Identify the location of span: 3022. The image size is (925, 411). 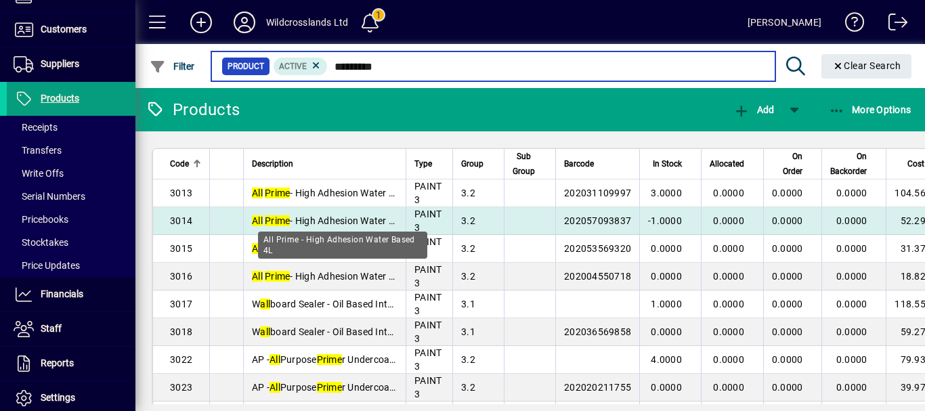
(181, 359).